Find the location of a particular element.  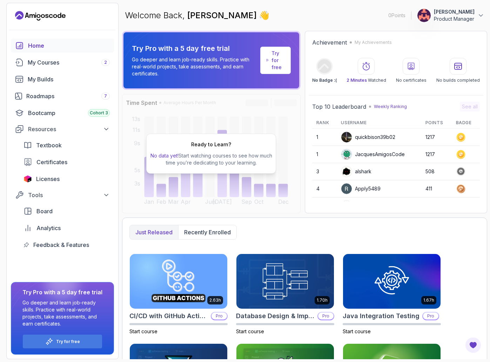

p: No Badge :( is located at coordinates (324, 80).